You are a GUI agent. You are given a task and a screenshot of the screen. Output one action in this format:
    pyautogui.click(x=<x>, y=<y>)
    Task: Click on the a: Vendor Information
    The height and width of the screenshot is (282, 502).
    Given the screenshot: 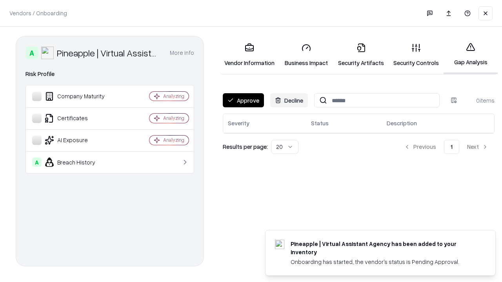 What is the action you would take?
    pyautogui.click(x=249, y=55)
    